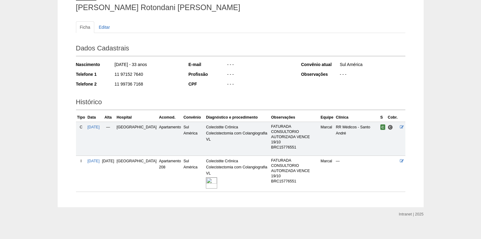  Describe the element at coordinates (208, 84) in the screenshot. I see `div: CPF` at that location.